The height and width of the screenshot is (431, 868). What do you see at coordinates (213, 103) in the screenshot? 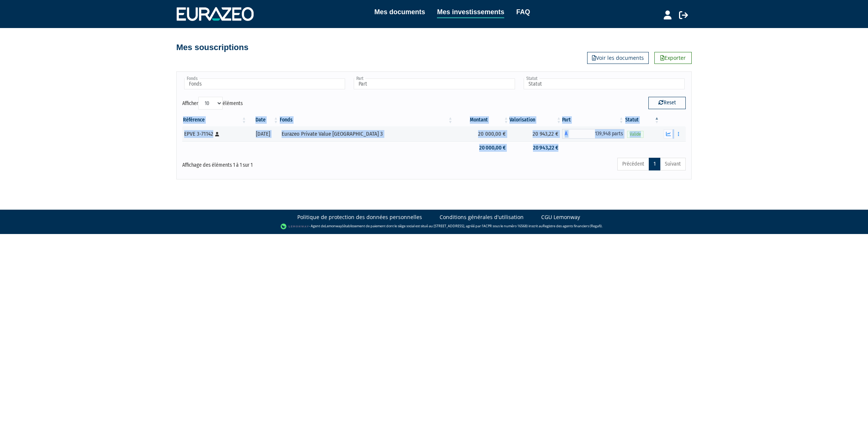
I see `label: Afficher éléments` at bounding box center [213, 103].